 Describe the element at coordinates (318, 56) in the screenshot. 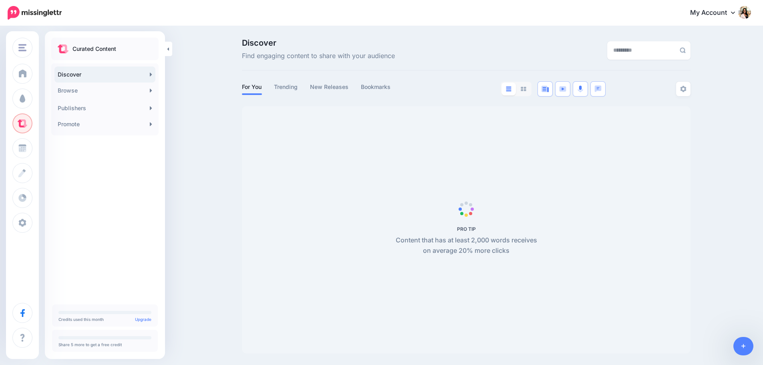

I see `span: Find engaging content to share with your audience` at that location.